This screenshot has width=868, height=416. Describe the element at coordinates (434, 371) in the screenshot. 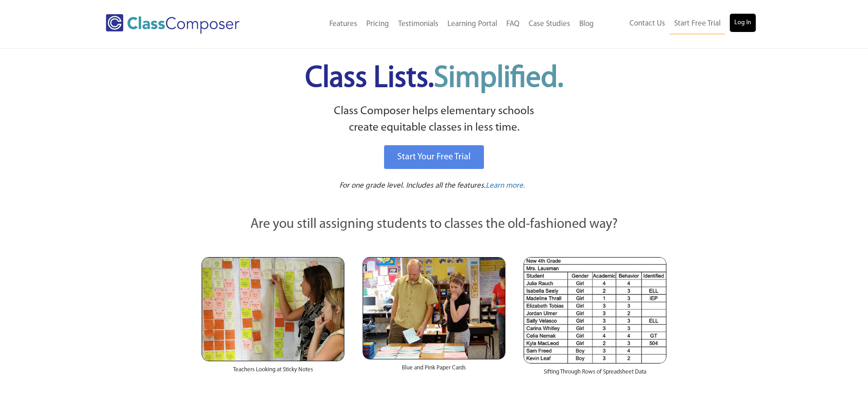

I see `div: Blue and Pink Paper Cards` at that location.